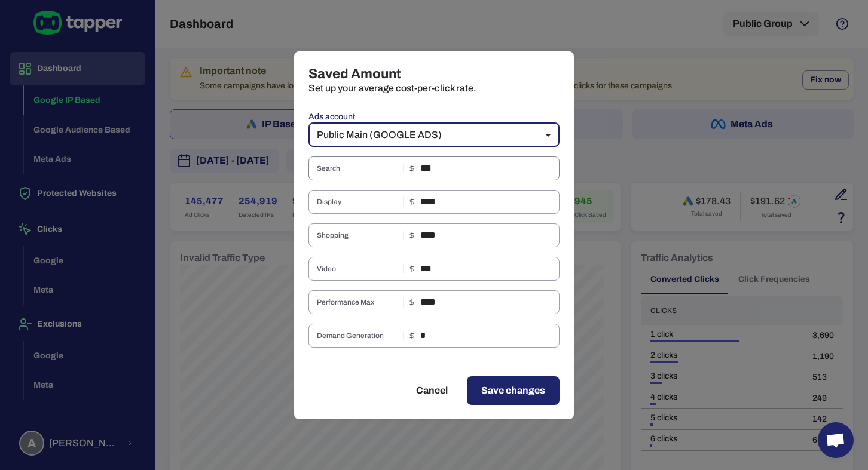 This screenshot has height=470, width=868. Describe the element at coordinates (434, 135) in the screenshot. I see `div: Public Main (GOOGLE ADS)` at that location.